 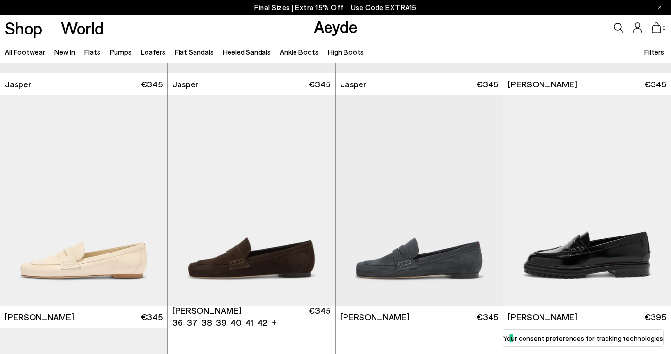 I want to click on a: Lana Suede Loafers, so click(x=419, y=200).